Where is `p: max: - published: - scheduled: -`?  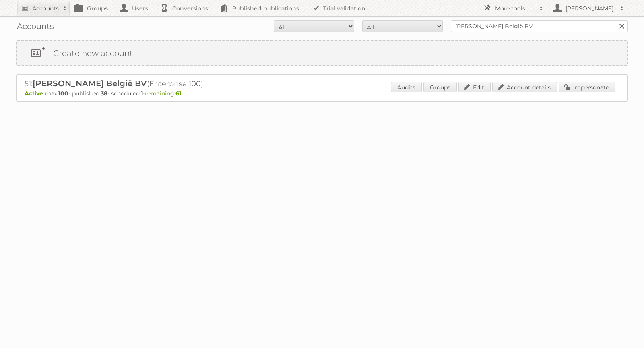
p: max: - published: - scheduled: - is located at coordinates (322, 93).